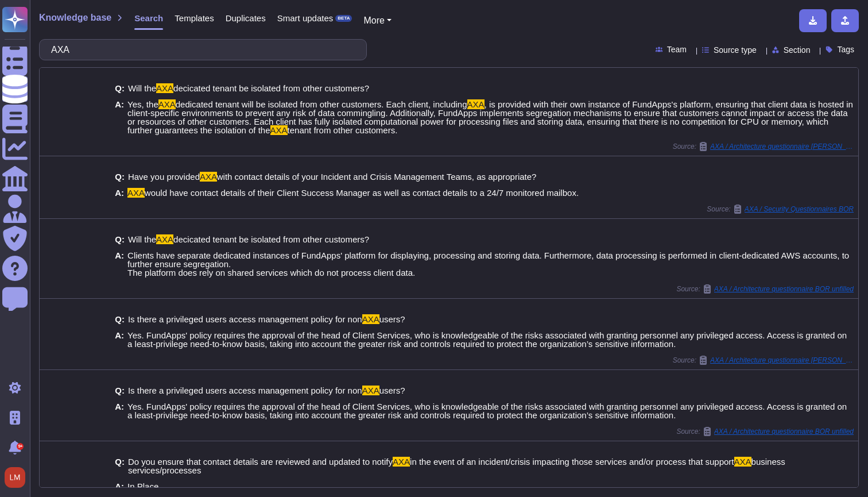 The image size is (868, 497). Describe the element at coordinates (376, 177) in the screenshot. I see `span: with contact details of your Incident and Crisis Management Teams, as appropriate?` at that location.